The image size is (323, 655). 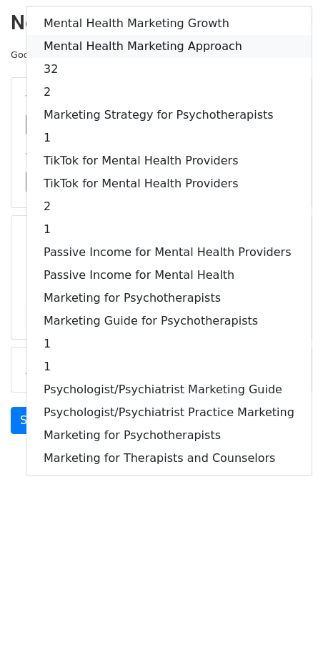 I want to click on div: Chat Widget, so click(x=288, y=621).